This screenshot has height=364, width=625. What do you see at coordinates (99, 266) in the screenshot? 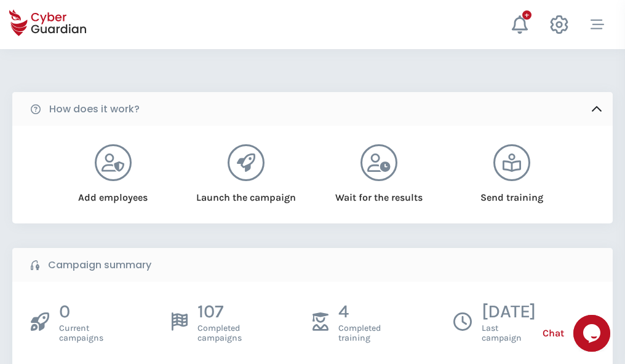
I see `b: Campaign summary` at bounding box center [99, 266].